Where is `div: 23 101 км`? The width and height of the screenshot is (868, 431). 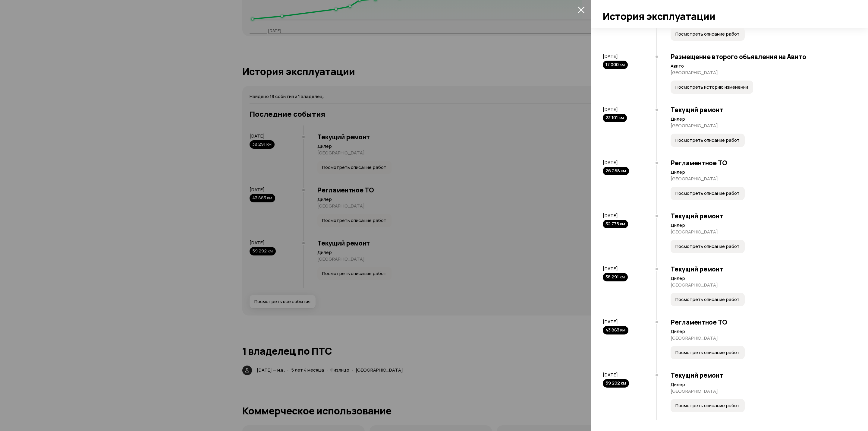
div: 23 101 км is located at coordinates (615, 118).